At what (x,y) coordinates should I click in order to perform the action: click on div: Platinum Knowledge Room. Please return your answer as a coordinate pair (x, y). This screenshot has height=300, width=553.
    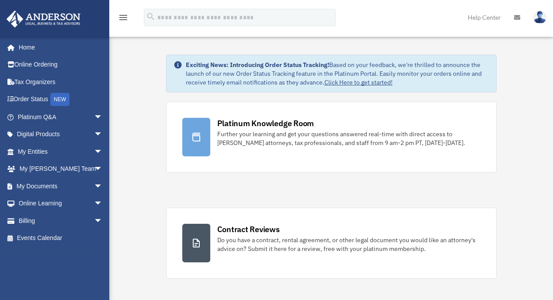
    Looking at the image, I should click on (266, 123).